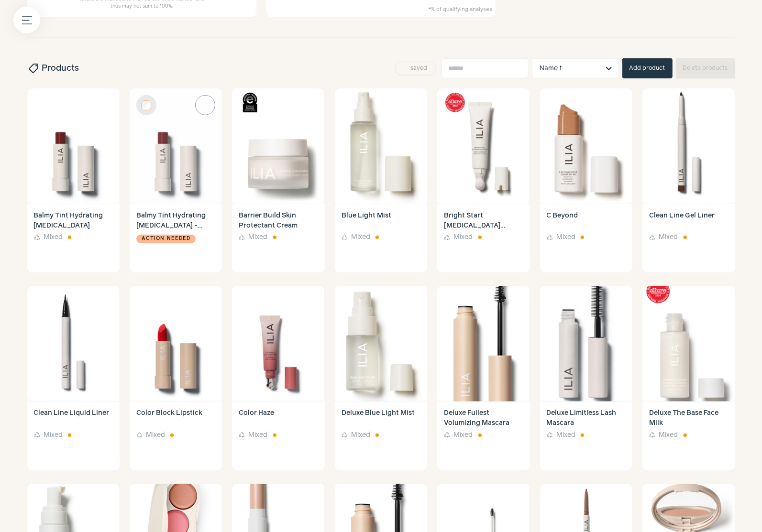  What do you see at coordinates (278, 146) in the screenshot?
I see `img: Barrier Build Skin Protectant Cream` at bounding box center [278, 146].